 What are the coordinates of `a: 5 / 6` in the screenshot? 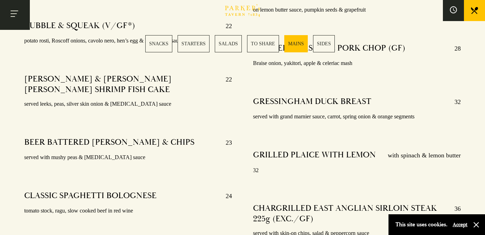 It's located at (296, 44).